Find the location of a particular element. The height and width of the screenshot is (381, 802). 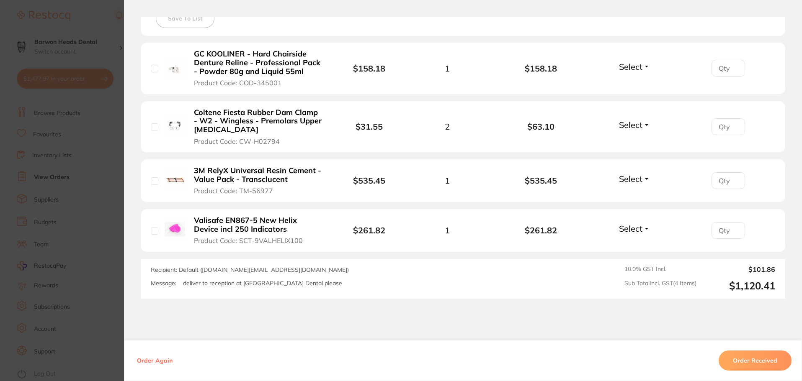

img: 3M RelyX Universal Resin Cement - Value Pack - Transclucent is located at coordinates (175, 180).